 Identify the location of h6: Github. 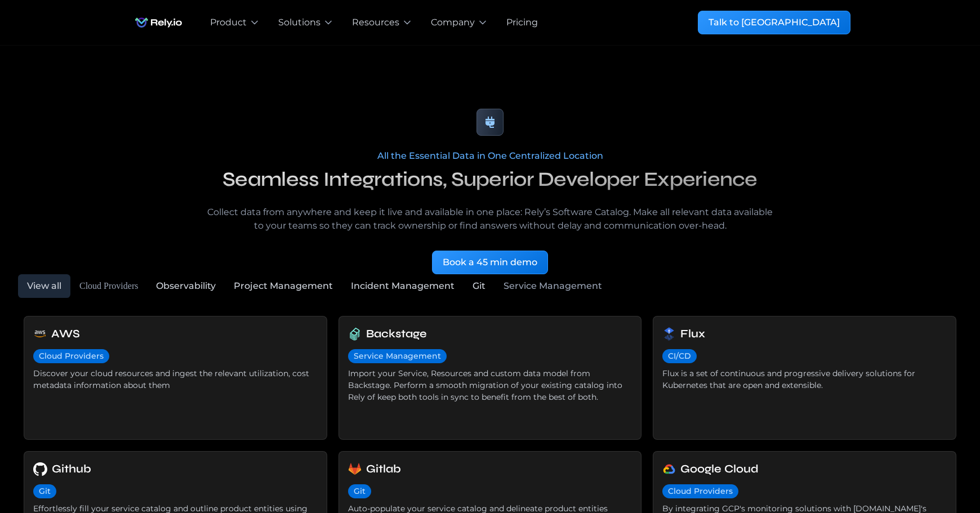
(71, 469).